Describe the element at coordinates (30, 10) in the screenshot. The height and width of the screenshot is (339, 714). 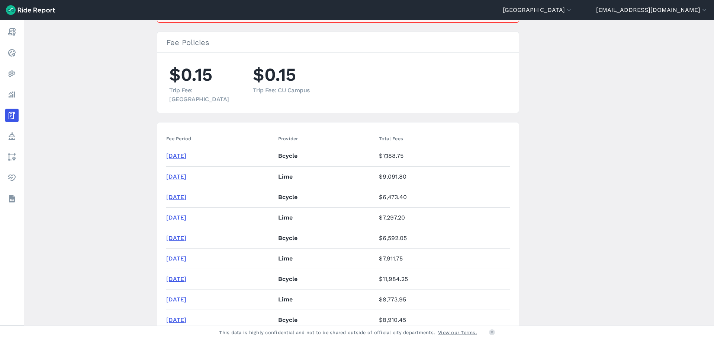
I see `img: Ride Report` at that location.